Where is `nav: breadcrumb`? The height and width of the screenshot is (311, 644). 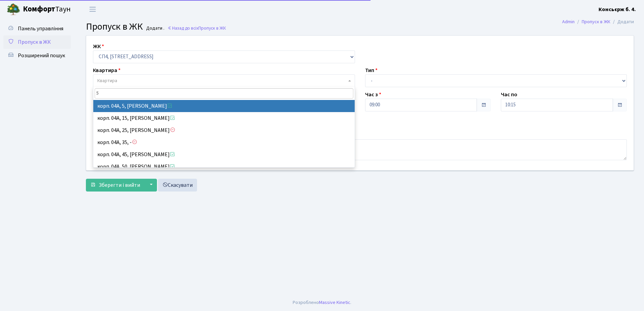
nav: breadcrumb is located at coordinates (598, 22).